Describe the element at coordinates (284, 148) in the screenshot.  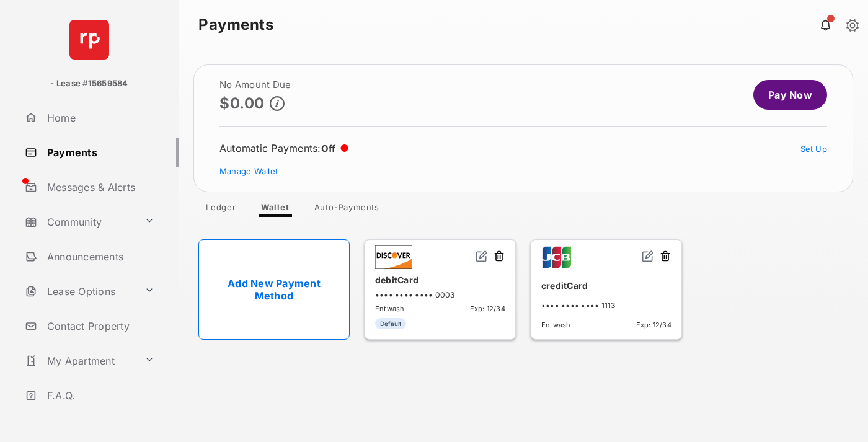
I see `div: Automatic Payments :` at that location.